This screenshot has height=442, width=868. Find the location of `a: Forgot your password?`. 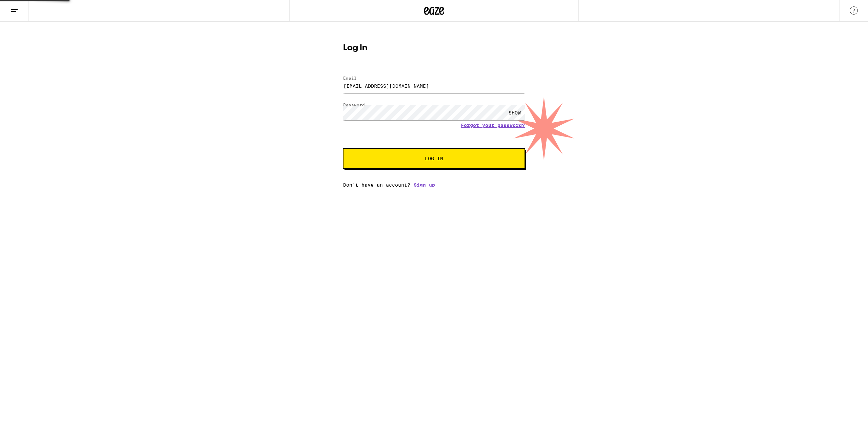

a: Forgot your password? is located at coordinates (492, 126).